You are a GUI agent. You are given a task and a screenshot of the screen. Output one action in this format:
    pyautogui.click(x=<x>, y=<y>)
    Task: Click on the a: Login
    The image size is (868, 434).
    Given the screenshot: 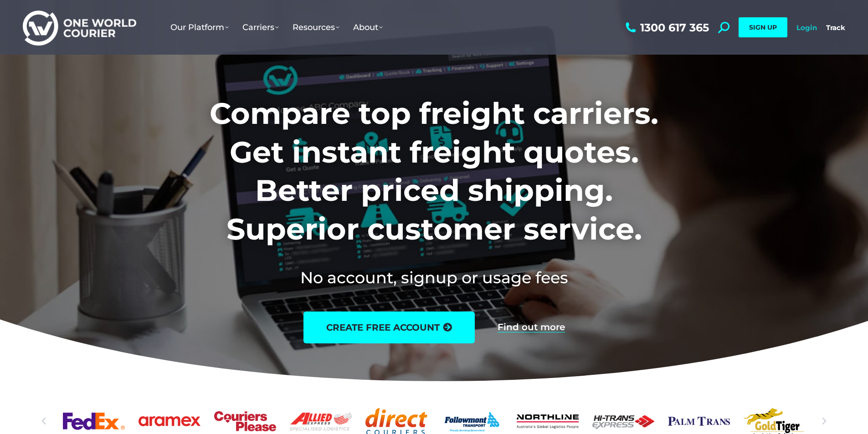 What is the action you would take?
    pyautogui.click(x=807, y=27)
    